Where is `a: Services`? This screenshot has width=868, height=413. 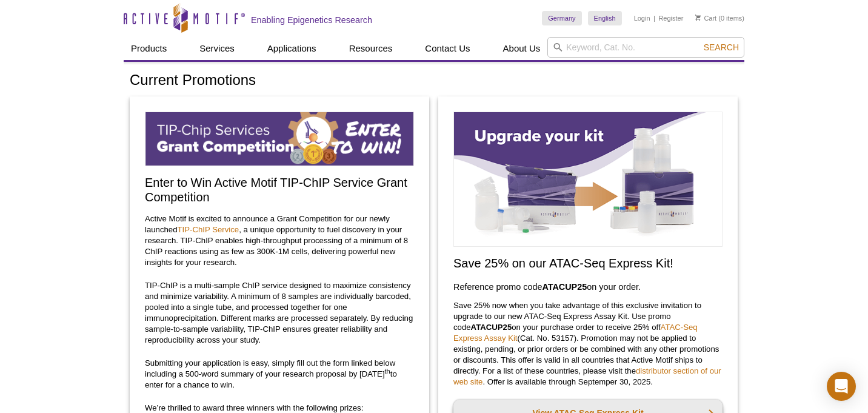 a: Services is located at coordinates (217, 48).